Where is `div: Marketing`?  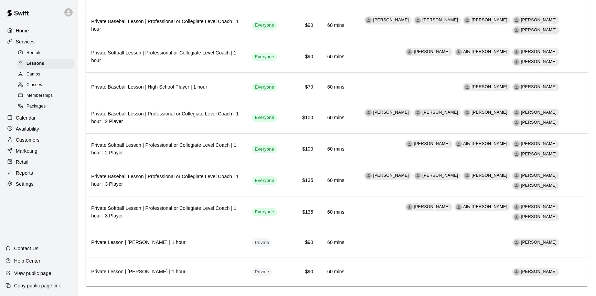
div: Marketing is located at coordinates (39, 151).